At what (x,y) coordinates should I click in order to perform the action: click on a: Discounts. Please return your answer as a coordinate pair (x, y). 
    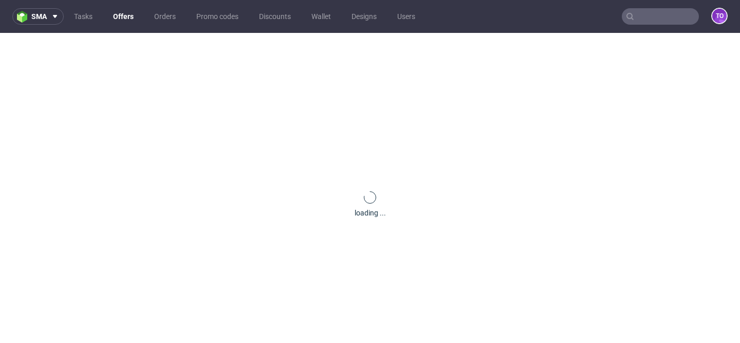
    Looking at the image, I should click on (275, 16).